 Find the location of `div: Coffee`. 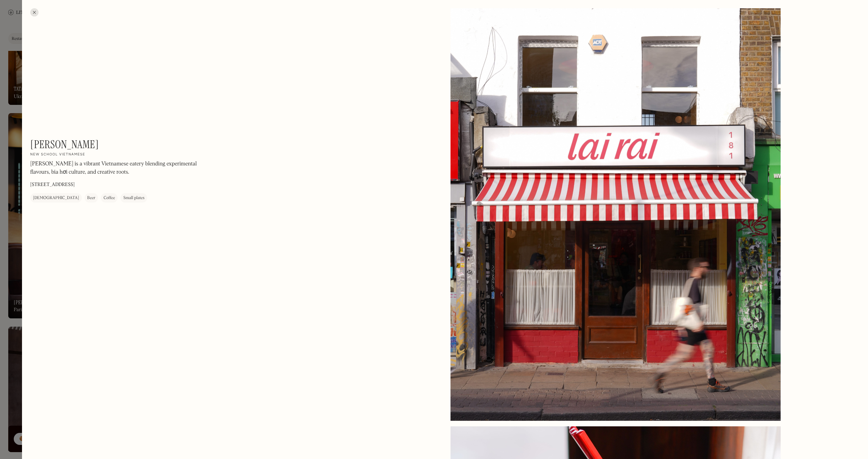

div: Coffee is located at coordinates (109, 198).